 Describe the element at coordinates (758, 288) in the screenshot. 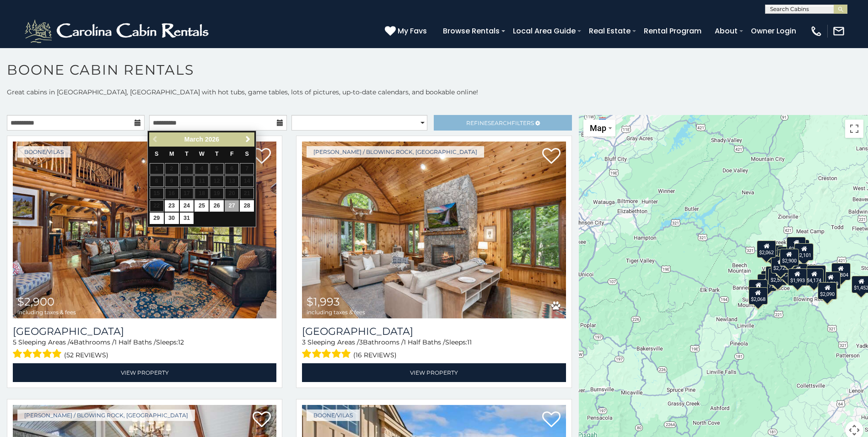

I see `div: $2,299` at that location.